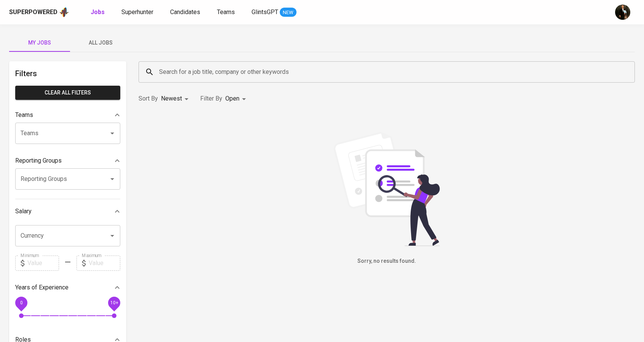 The image size is (644, 342). I want to click on div: Newest, so click(176, 99).